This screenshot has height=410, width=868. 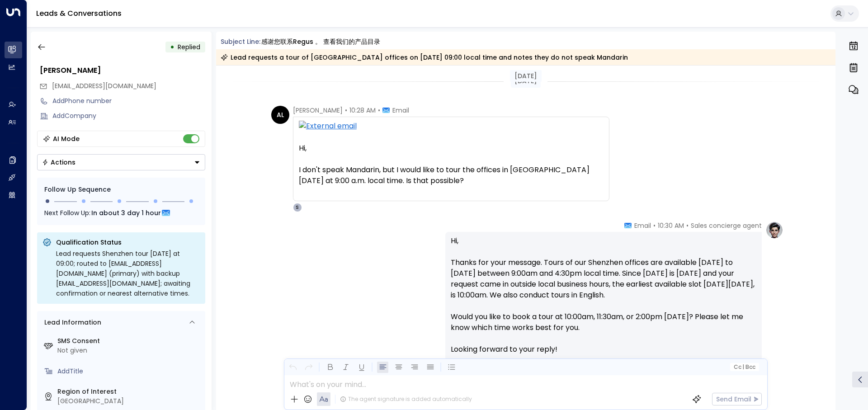 What do you see at coordinates (129, 100) in the screenshot?
I see `div: AddPhone number` at bounding box center [129, 100].